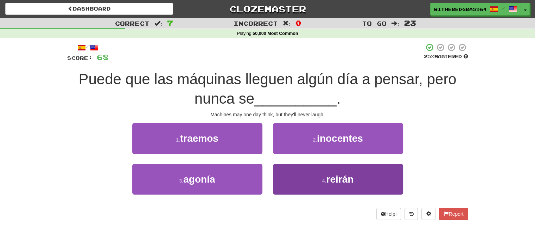 The height and width of the screenshot is (245, 535). I want to click on a: Dashboard, so click(89, 9).